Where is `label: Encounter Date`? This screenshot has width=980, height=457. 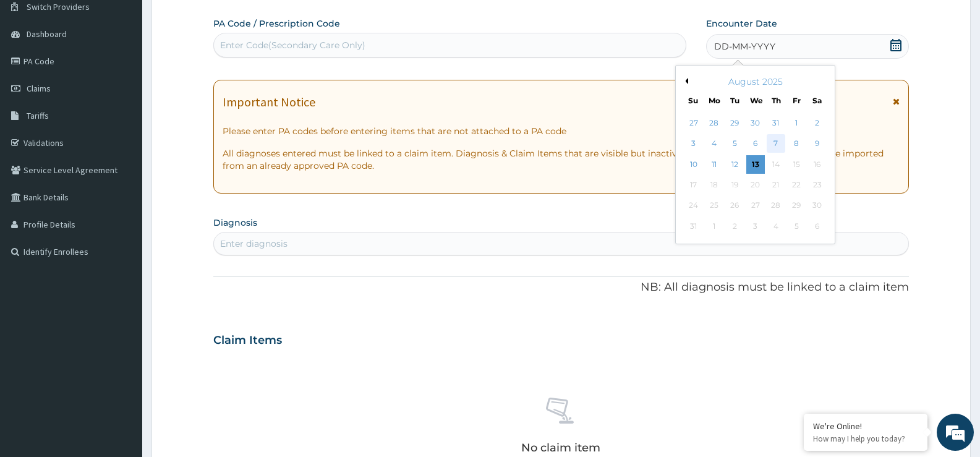
label: Encounter Date is located at coordinates (741, 23).